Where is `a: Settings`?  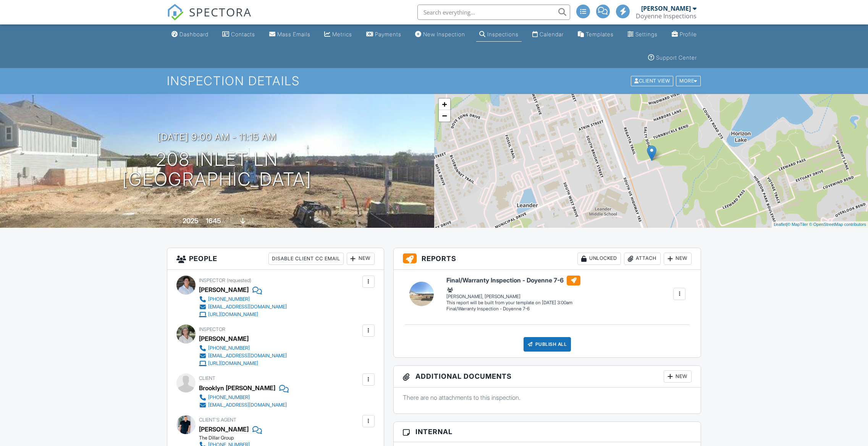 a: Settings is located at coordinates (642, 35).